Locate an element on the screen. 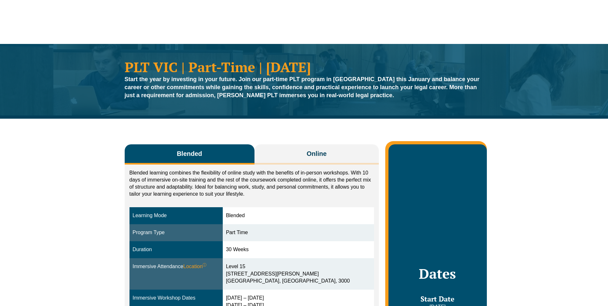  span: Blended is located at coordinates (189, 154).